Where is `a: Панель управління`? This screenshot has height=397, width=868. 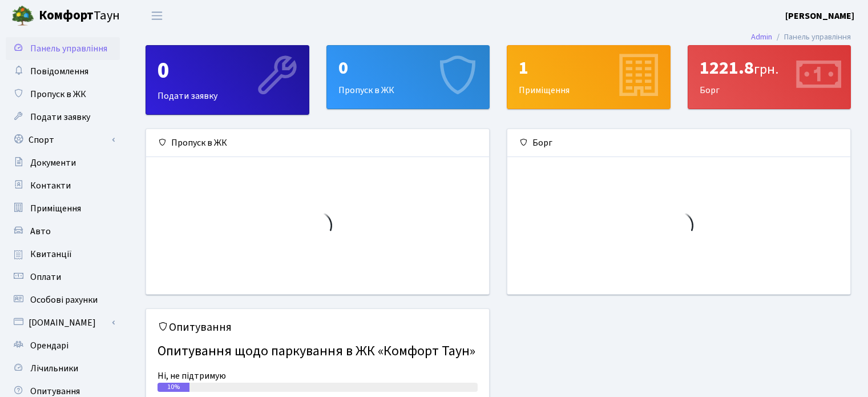 a: Панель управління is located at coordinates (63, 48).